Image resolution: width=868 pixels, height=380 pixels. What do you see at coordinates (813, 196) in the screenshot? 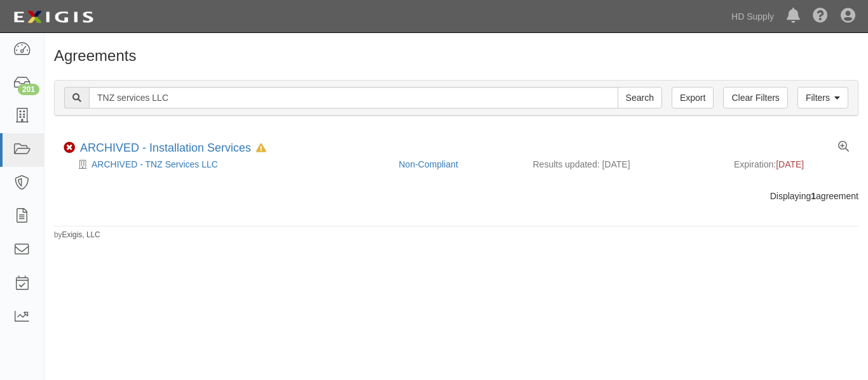
I see `b: 1` at bounding box center [813, 196].